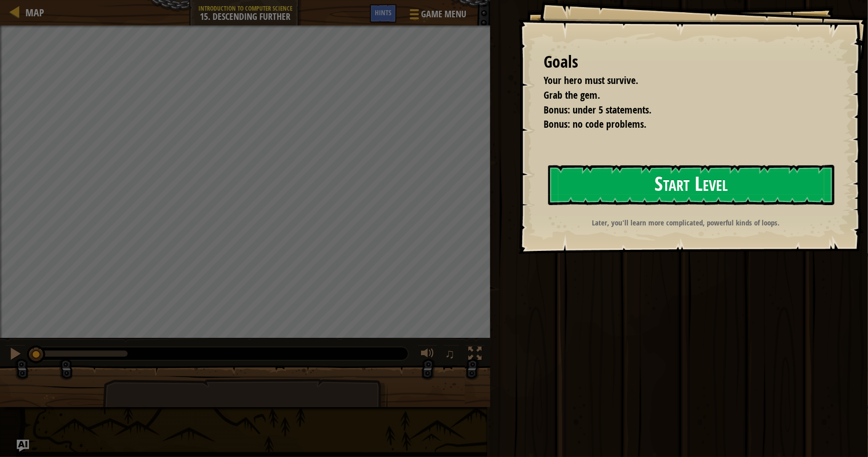 This screenshot has height=457, width=868. I want to click on button: Ctrl + P: Pause, so click(15, 355).